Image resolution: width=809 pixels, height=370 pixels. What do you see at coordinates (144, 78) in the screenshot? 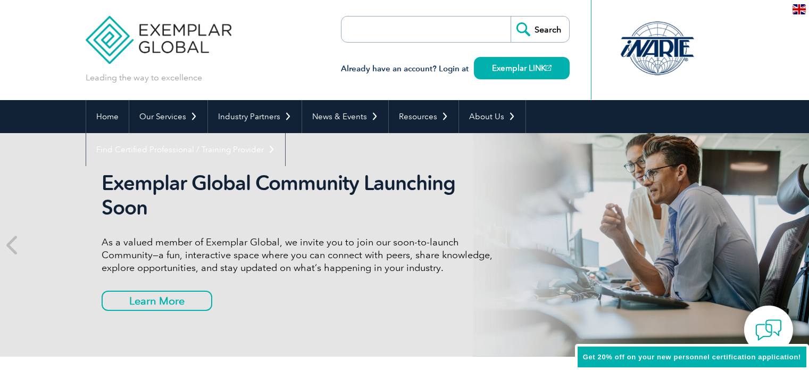
I see `p: Leading the way to excellence` at bounding box center [144, 78].